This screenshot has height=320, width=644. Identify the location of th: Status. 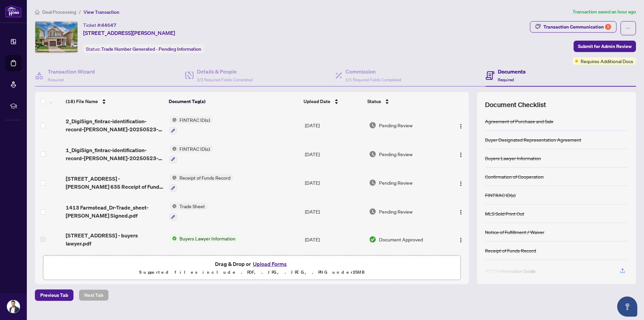
(404, 102).